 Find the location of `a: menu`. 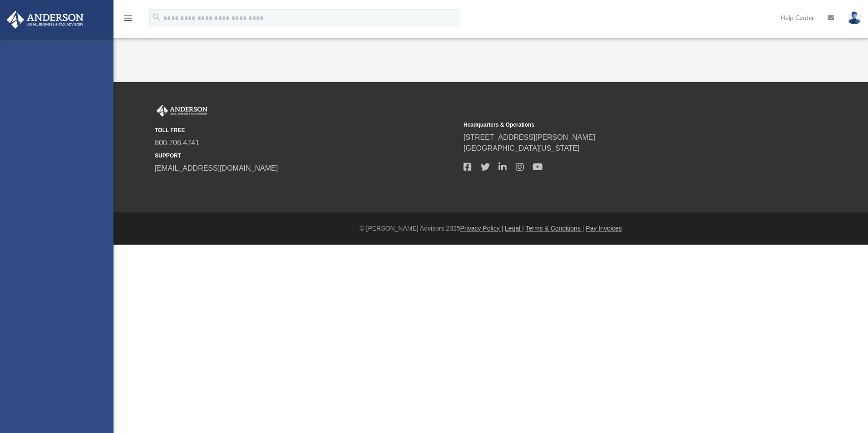

a: menu is located at coordinates (128, 20).